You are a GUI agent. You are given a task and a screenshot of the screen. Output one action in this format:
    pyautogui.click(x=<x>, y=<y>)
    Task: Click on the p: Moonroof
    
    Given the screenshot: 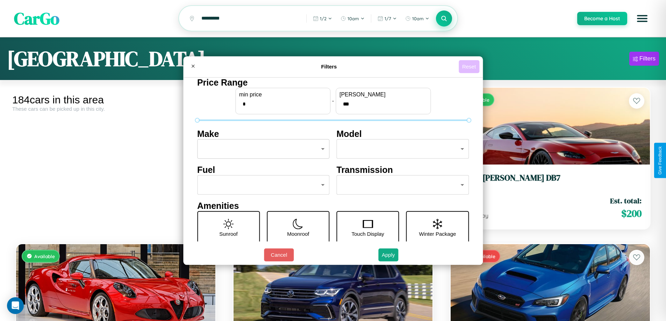 What is the action you would take?
    pyautogui.click(x=298, y=234)
    